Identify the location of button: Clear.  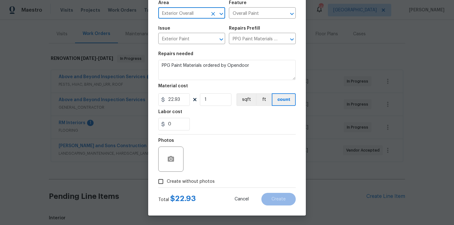
(213, 14).